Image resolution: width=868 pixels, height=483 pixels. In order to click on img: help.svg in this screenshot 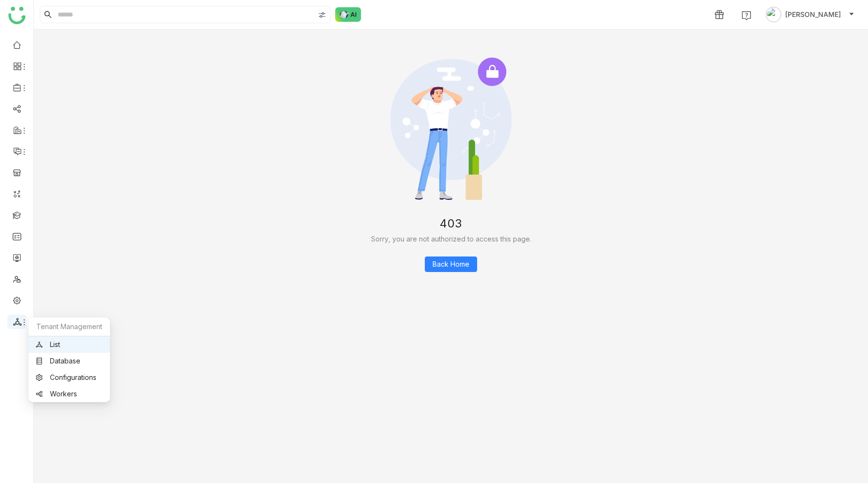, I will do `click(746, 15)`.